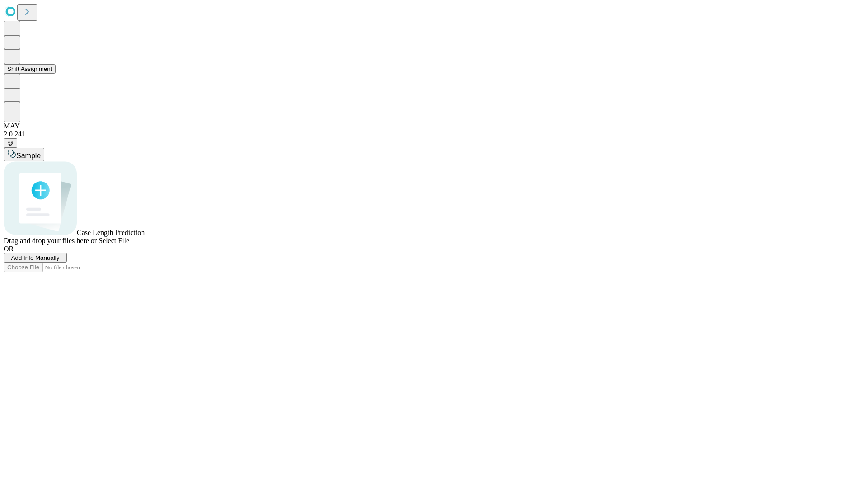 The image size is (868, 488). Describe the element at coordinates (29, 155) in the screenshot. I see `span: Sample` at that location.